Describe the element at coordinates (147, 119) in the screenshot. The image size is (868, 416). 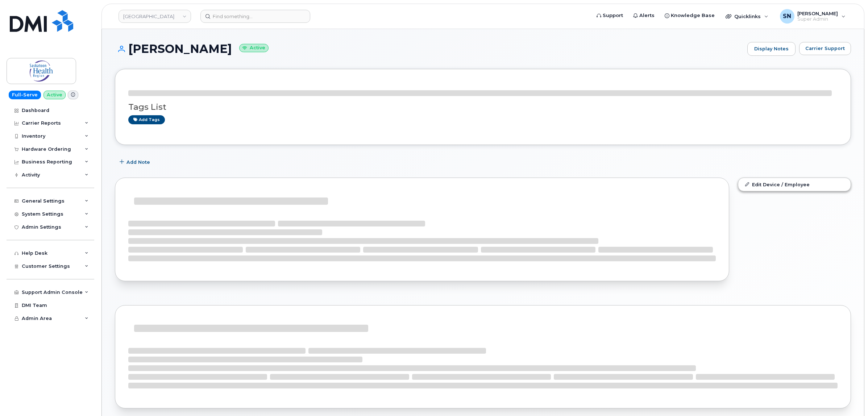
I see `a: Add tags` at that location.